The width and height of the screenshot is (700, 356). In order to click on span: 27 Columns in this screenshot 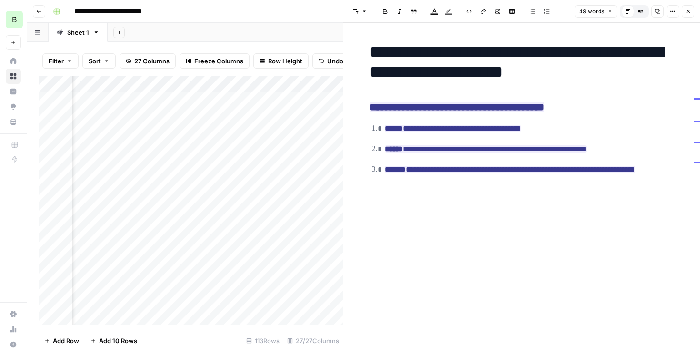, I will do `click(152, 61)`.